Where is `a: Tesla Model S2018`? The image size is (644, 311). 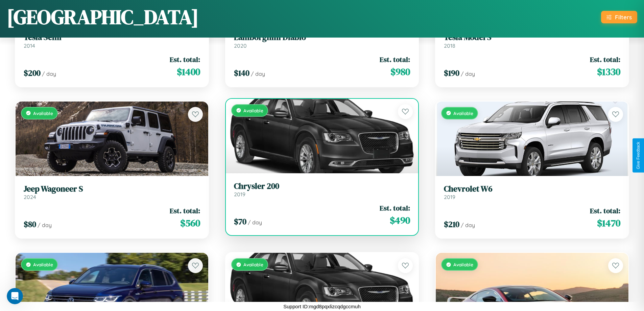
a: Tesla Model S2018 is located at coordinates (532, 41).